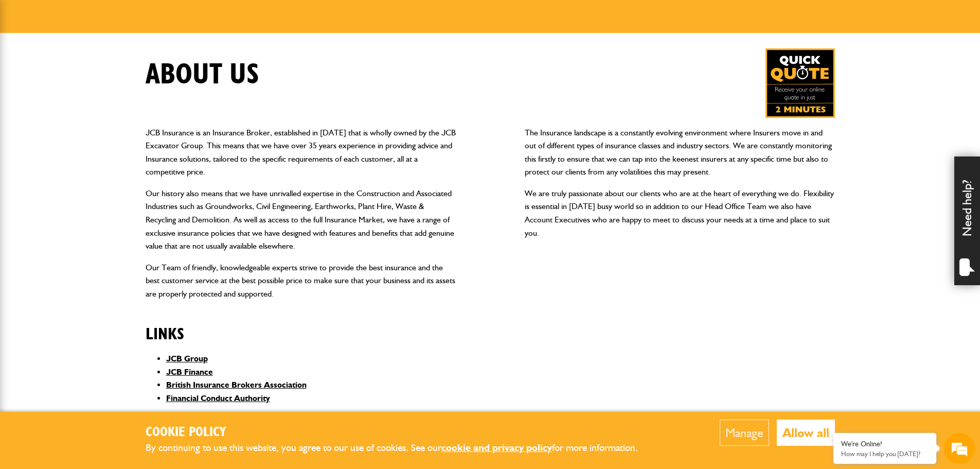 This screenshot has width=980, height=469. Describe the element at coordinates (400, 432) in the screenshot. I see `h2: Cookie Policy` at that location.